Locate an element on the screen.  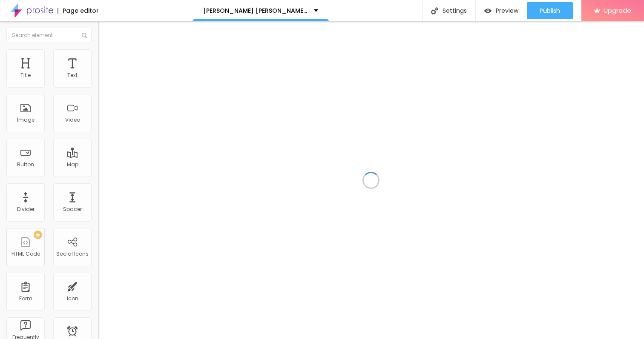
div: Form is located at coordinates (26, 299).